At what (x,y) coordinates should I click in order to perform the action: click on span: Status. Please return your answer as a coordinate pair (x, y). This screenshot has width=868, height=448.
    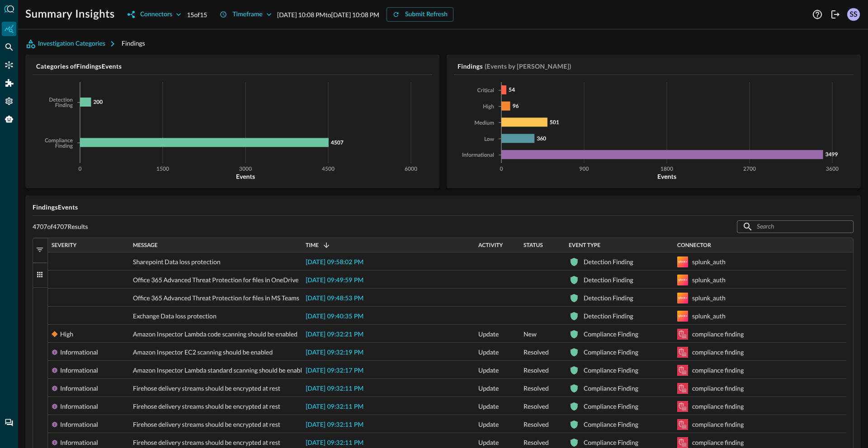
    Looking at the image, I should click on (533, 245).